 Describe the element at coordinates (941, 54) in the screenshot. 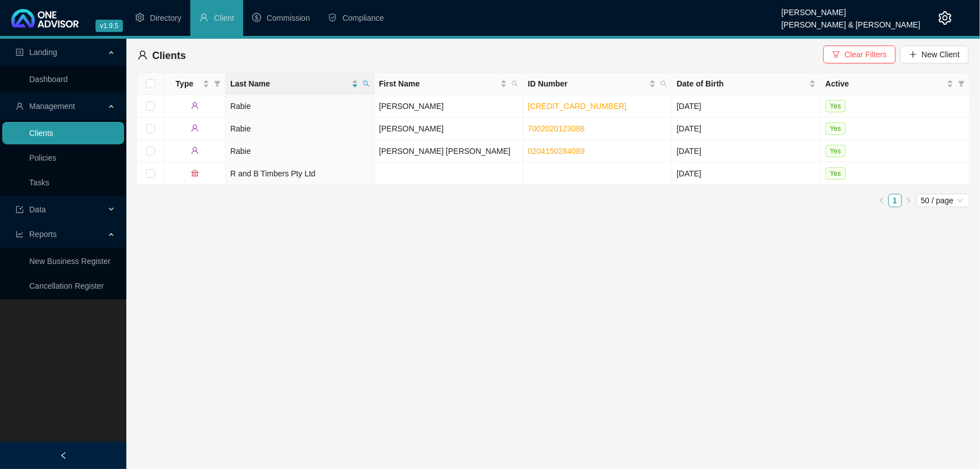

I see `span: New Client` at that location.